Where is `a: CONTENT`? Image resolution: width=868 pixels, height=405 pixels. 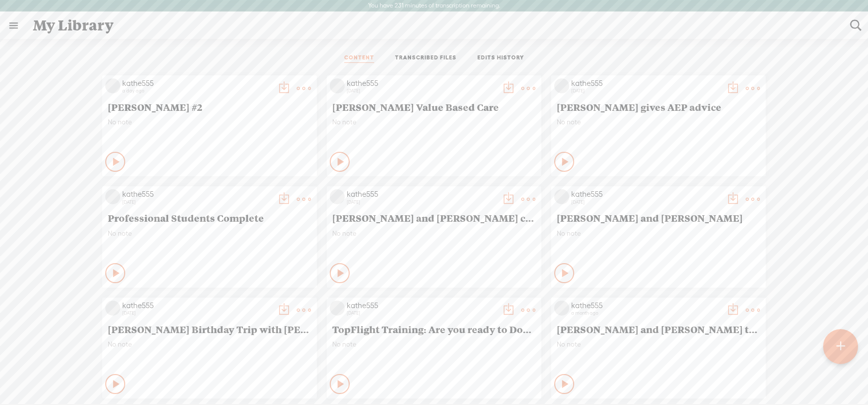
a: CONTENT is located at coordinates (359, 58).